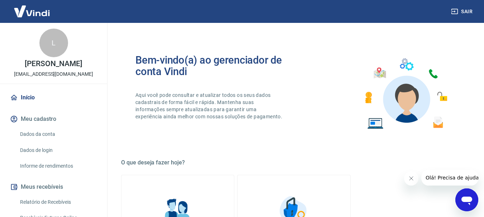 The width and height of the screenshot is (484, 217). I want to click on img: Imagem de um avatar masculino com diversos icones exemplificando as funcionalidades do gerenciado..., so click(406, 94).